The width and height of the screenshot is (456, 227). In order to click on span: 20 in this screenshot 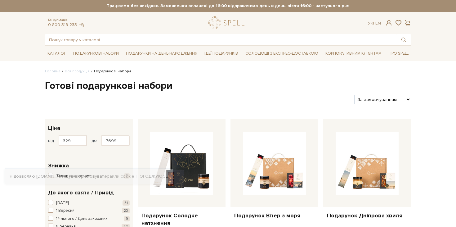, I will do `click(126, 210)`.